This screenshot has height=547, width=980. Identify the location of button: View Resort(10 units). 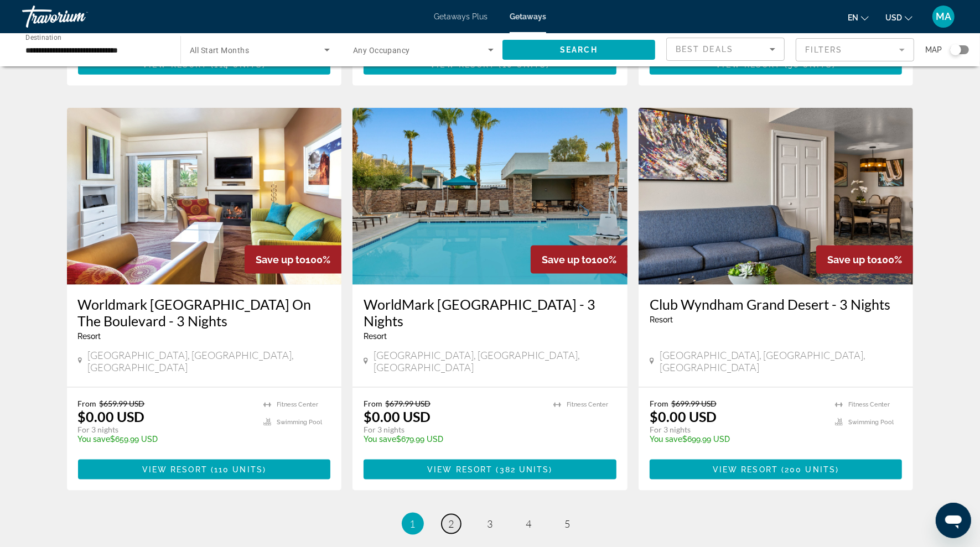
(490, 64).